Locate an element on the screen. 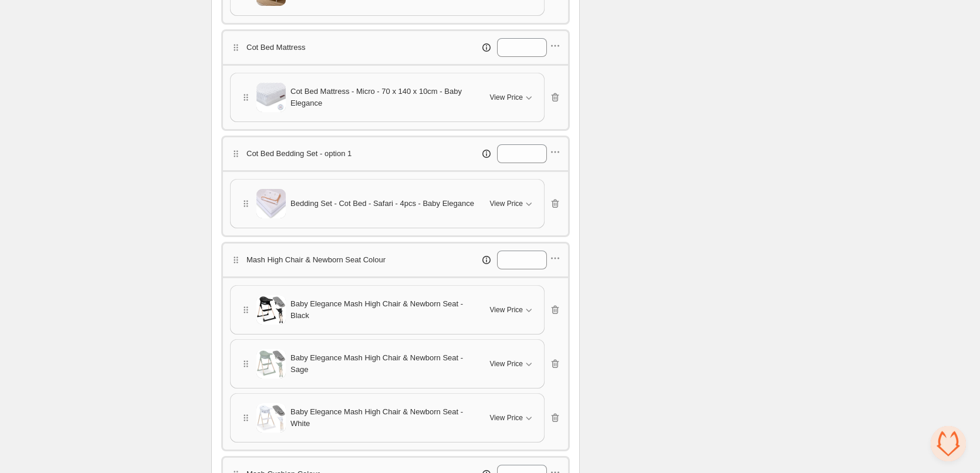 The image size is (980, 473). img: Baby Elegance Mash High Chair & Newborn Seat - Sage is located at coordinates (271, 363).